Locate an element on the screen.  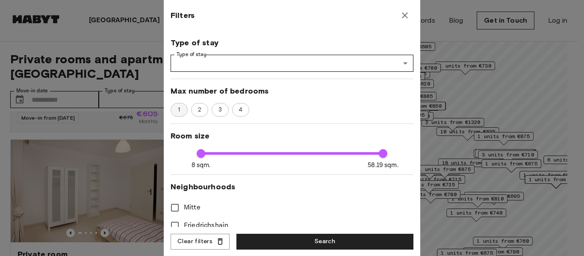
span: Type of stay is located at coordinates (292, 43).